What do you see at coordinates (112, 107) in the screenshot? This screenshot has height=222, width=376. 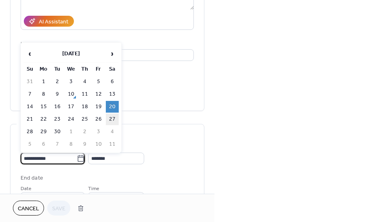 I see `td: 20` at bounding box center [112, 107].